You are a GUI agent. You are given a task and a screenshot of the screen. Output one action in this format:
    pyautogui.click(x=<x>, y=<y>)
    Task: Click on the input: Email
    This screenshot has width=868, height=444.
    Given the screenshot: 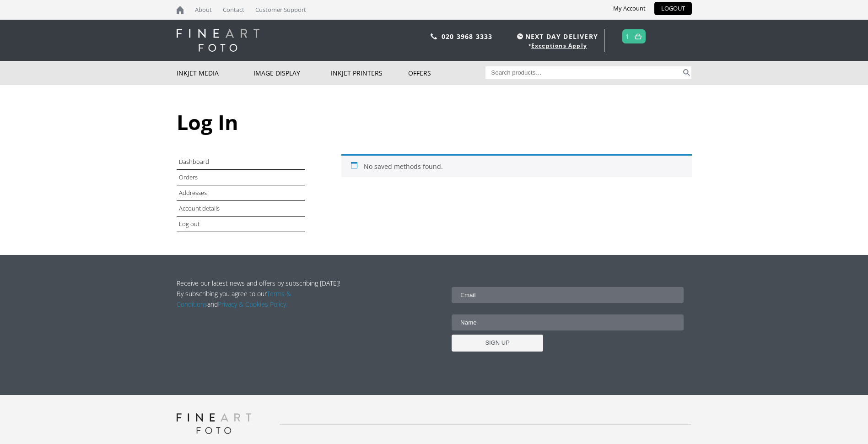 What is the action you would take?
    pyautogui.click(x=567, y=295)
    